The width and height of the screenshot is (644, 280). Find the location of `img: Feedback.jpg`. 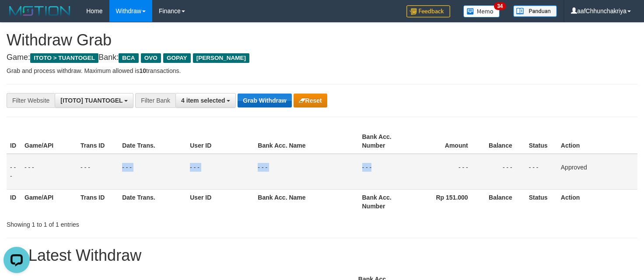

img: Feedback.jpg is located at coordinates (429, 11).